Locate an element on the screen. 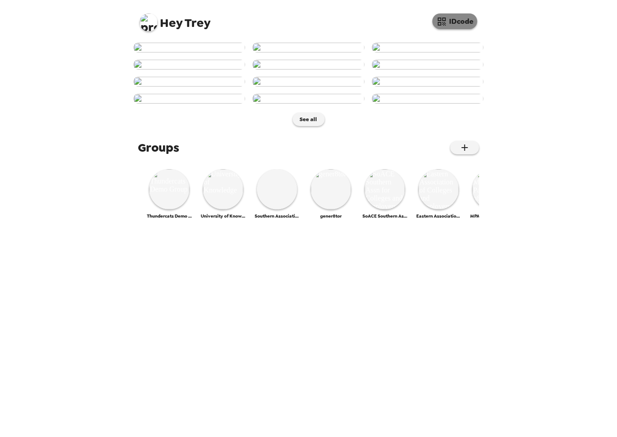  img: Thundercats Demo Group is located at coordinates (169, 189).